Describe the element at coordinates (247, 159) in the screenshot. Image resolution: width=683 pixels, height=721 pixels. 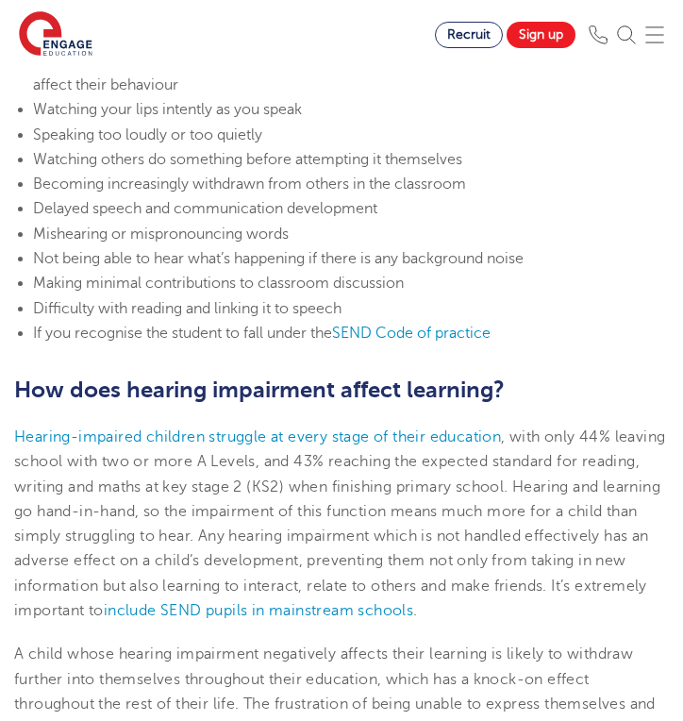
I see `span: Watching others do something before attempting it themselves` at that location.